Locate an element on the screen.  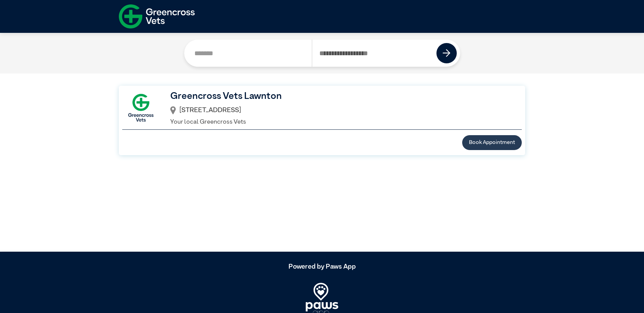
input: Search by Postcode is located at coordinates (374, 53).